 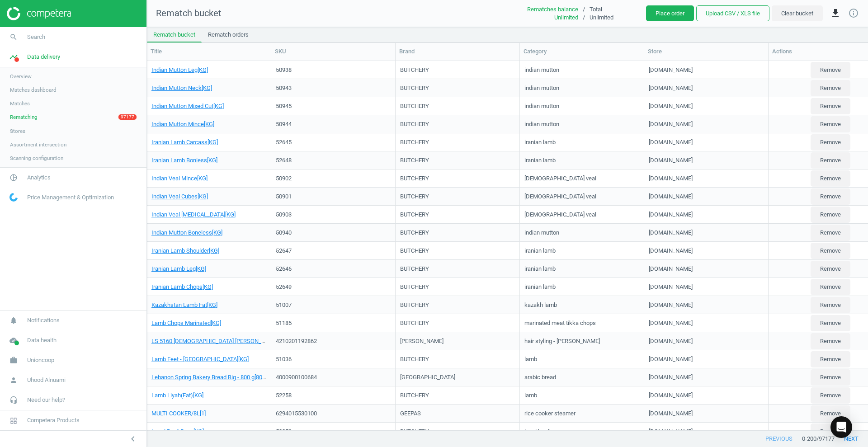 I want to click on i: info_outline, so click(x=854, y=13).